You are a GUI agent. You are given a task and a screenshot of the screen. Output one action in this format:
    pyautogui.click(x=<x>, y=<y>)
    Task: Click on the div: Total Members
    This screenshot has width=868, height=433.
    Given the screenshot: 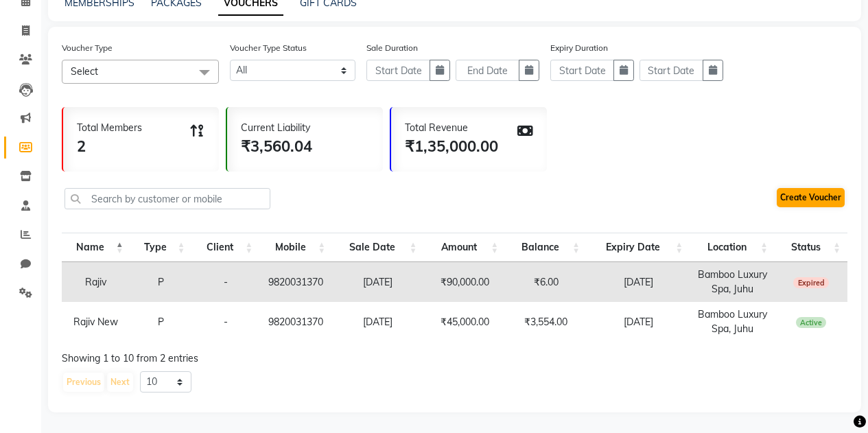 What is the action you would take?
    pyautogui.click(x=109, y=128)
    